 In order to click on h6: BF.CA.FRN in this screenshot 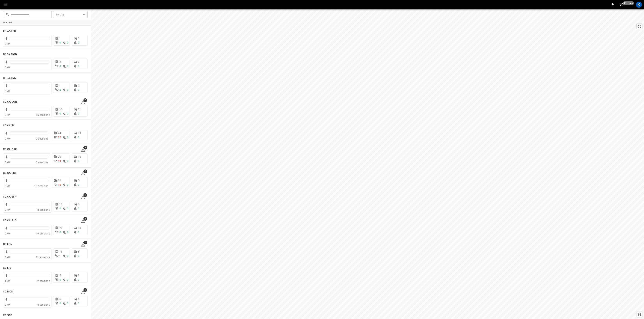, I will do `click(9, 31)`.